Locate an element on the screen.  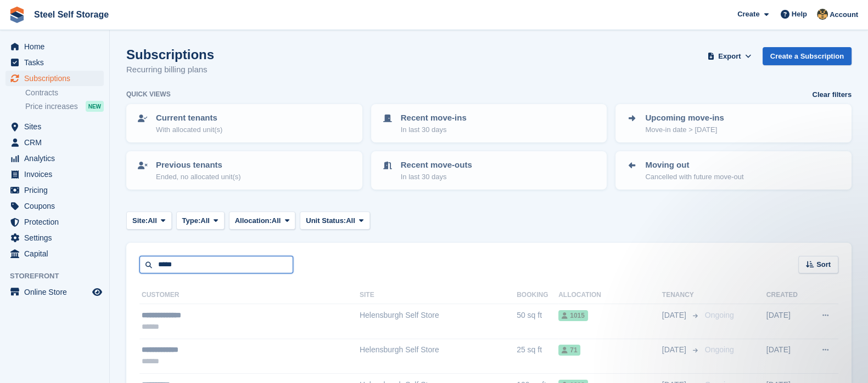
a: Contracts is located at coordinates (64, 92).